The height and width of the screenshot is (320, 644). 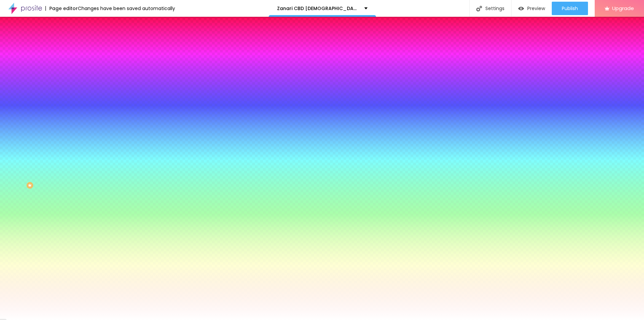 What do you see at coordinates (623, 8) in the screenshot?
I see `span: Upgrade` at bounding box center [623, 8].